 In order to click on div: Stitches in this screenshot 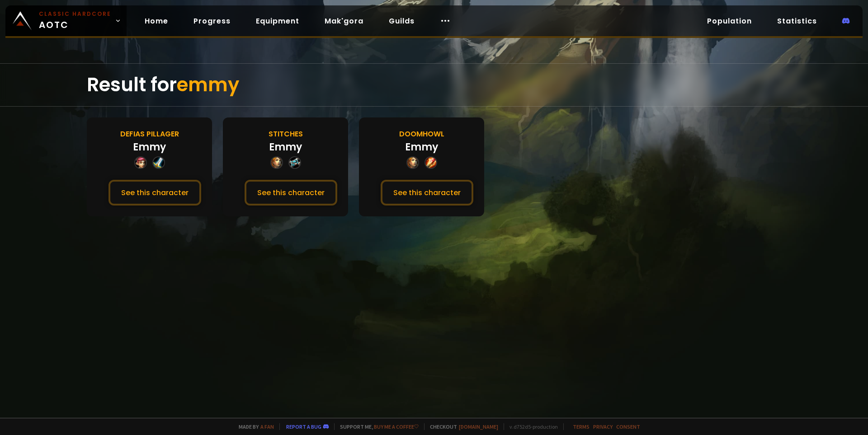, I will do `click(286, 134)`.